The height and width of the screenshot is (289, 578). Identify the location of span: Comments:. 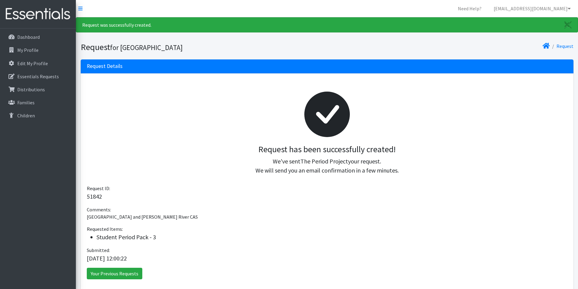
(99, 210).